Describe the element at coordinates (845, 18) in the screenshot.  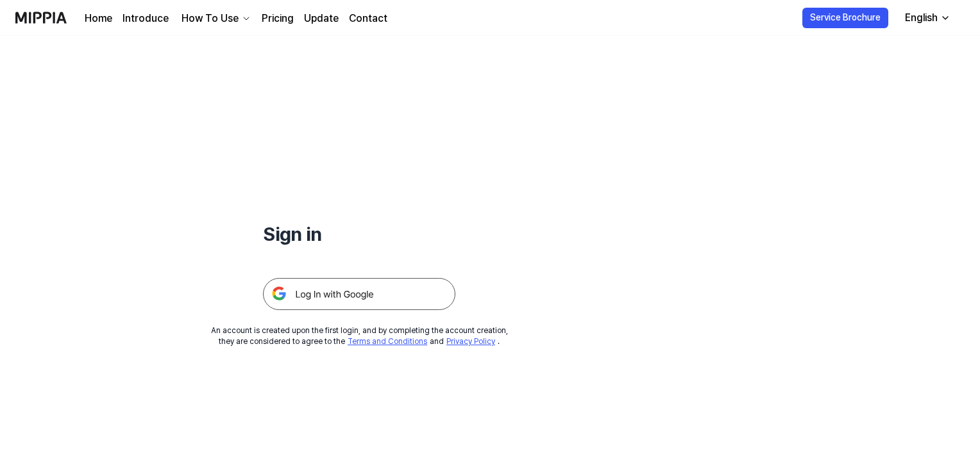
I see `button: Service Brochure` at that location.